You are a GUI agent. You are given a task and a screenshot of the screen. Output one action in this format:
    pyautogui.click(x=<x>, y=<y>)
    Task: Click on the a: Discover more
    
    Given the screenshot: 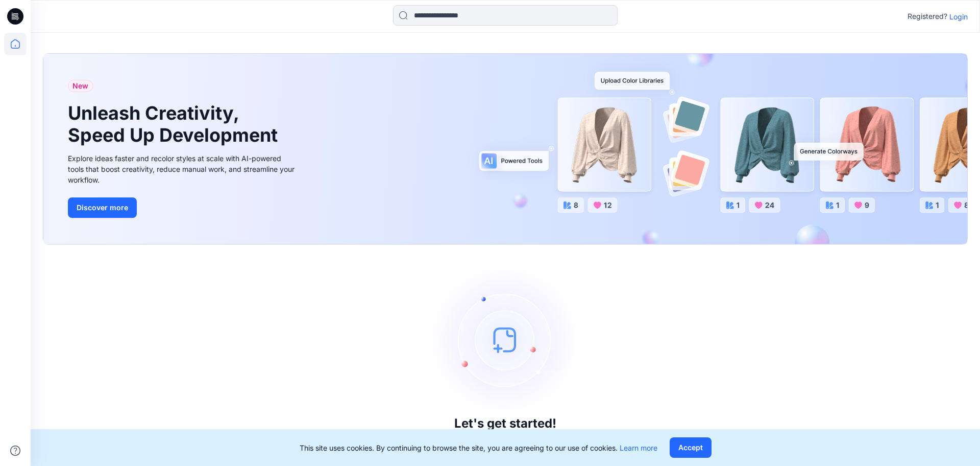 What is the action you would take?
    pyautogui.click(x=183, y=208)
    